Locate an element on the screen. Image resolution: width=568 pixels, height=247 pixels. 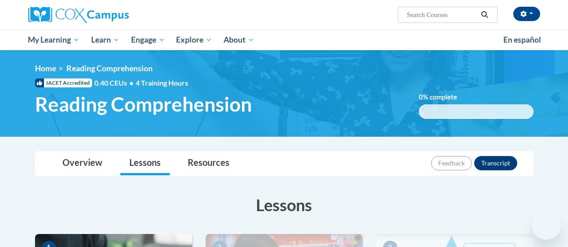
a: Explore is located at coordinates (194, 40).